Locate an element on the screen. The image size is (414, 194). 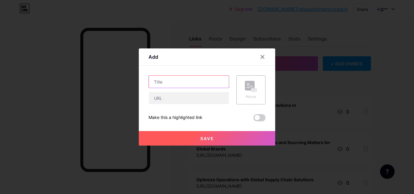
div: Picture is located at coordinates (251, 97).